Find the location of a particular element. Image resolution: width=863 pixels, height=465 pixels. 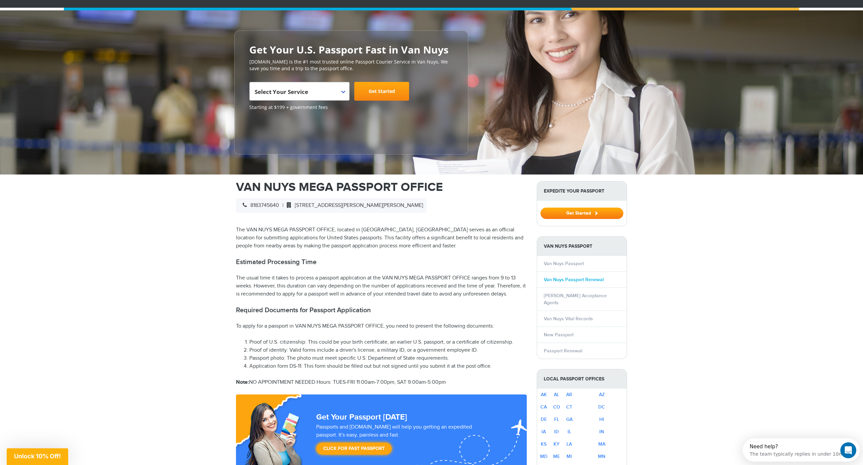

strong: Expedite Your Passport is located at coordinates (582, 191).